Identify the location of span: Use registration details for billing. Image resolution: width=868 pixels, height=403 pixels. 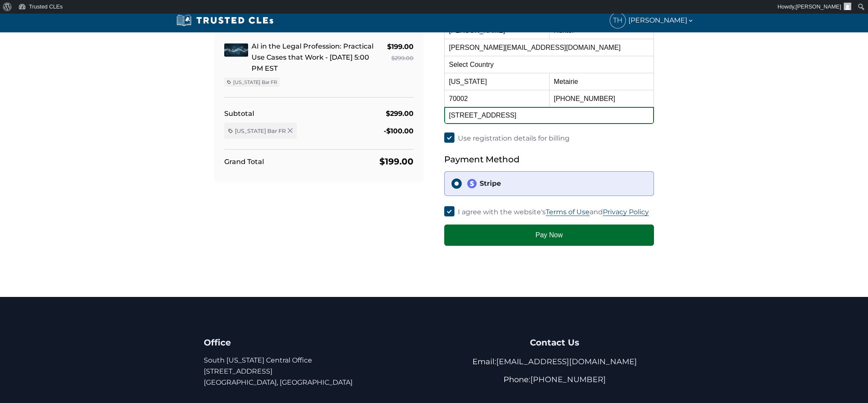
(514, 138).